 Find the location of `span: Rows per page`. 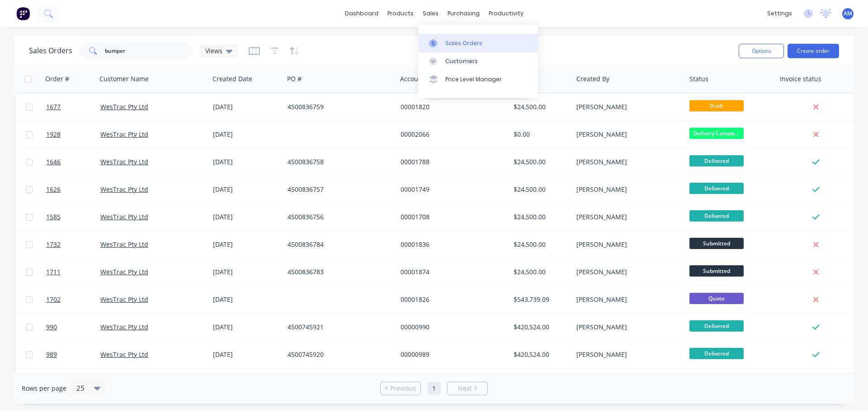

span: Rows per page is located at coordinates (44, 388).